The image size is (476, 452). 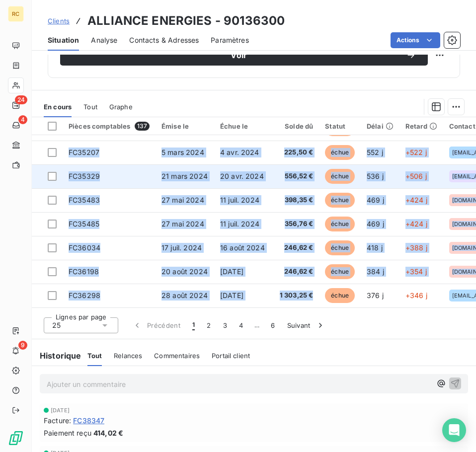 I want to click on div: Émise le, so click(x=185, y=126).